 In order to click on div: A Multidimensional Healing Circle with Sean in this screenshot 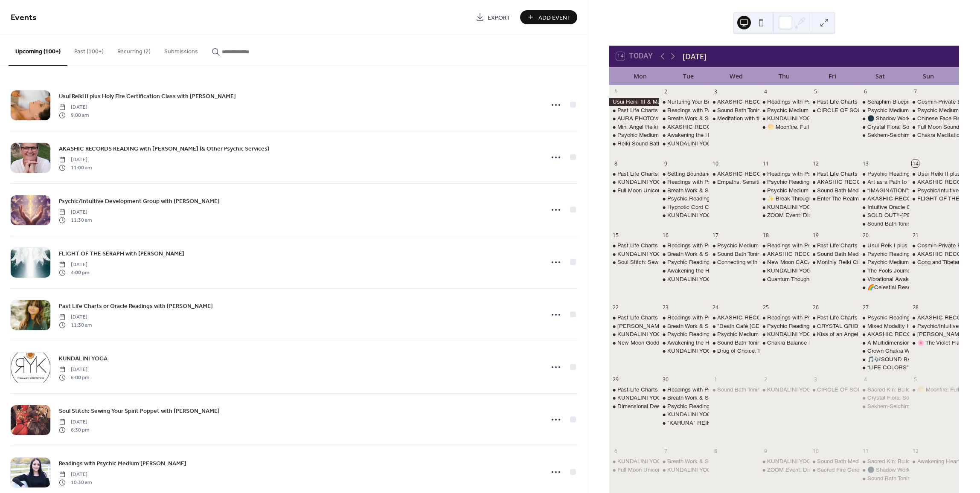, I will do `click(884, 343)`.